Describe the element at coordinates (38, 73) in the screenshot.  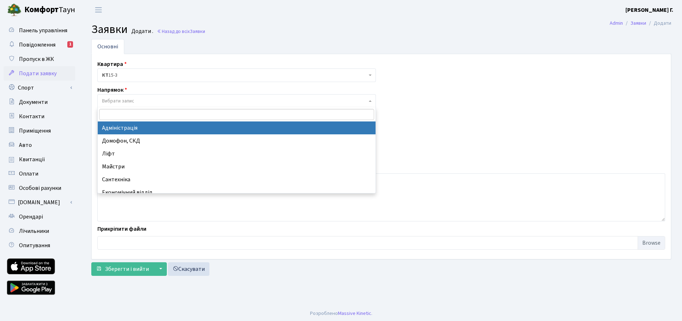
I see `span: Подати заявку` at that location.